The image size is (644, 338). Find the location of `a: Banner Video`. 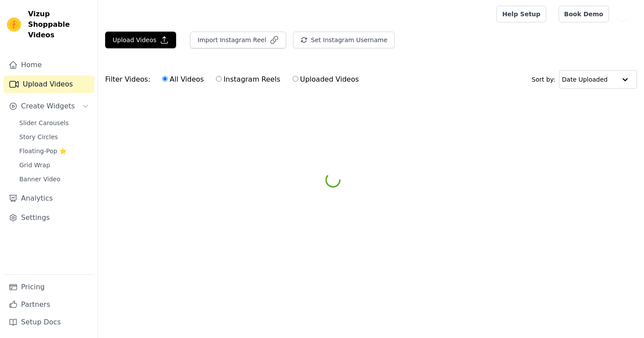

a: Banner Video is located at coordinates (54, 179).